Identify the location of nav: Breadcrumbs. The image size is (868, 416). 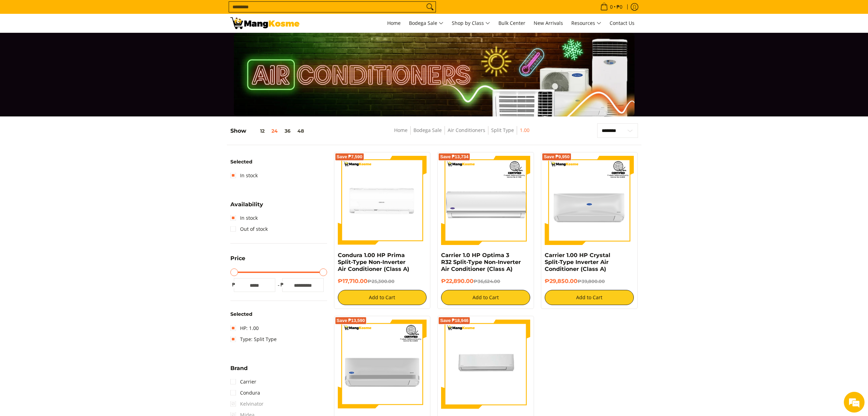
(462, 133).